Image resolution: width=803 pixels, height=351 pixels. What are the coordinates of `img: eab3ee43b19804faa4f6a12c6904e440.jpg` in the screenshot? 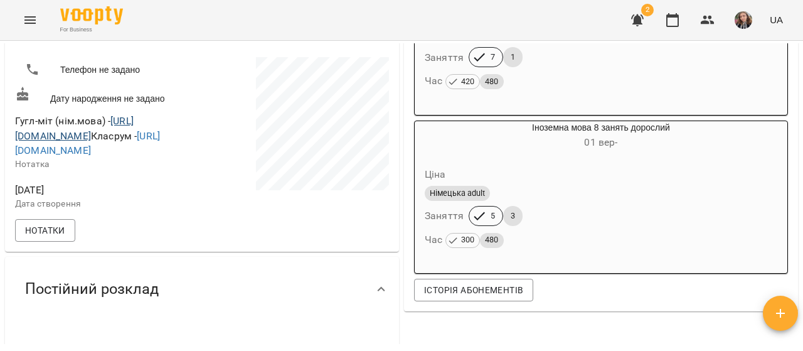 It's located at (743, 20).